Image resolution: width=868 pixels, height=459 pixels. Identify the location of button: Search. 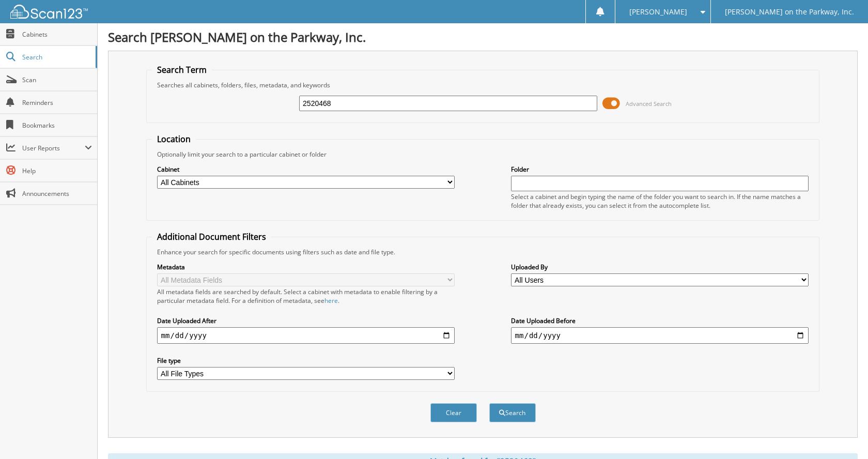
(512, 413).